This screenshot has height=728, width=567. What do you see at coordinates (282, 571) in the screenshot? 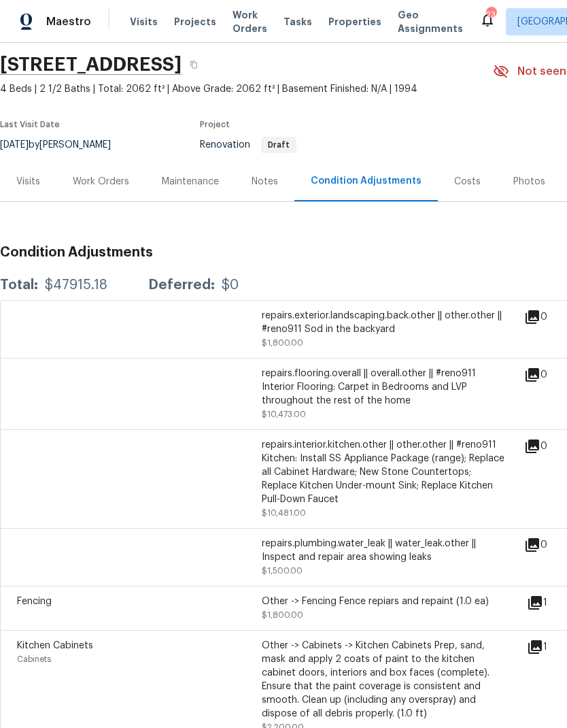
I see `span: $1,500.00` at bounding box center [282, 571].